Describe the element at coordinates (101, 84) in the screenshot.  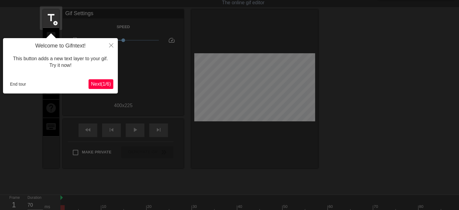
I see `button: Next` at that location.